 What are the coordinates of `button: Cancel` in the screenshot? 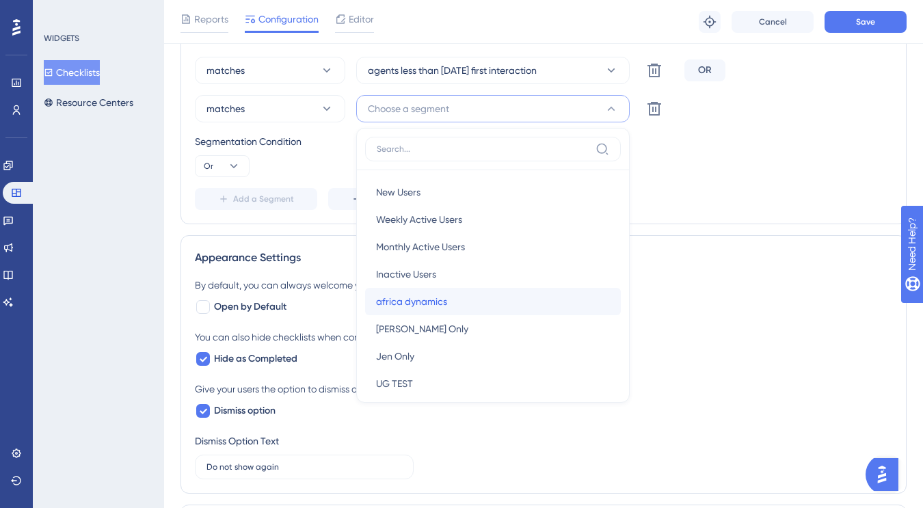 It's located at (773, 22).